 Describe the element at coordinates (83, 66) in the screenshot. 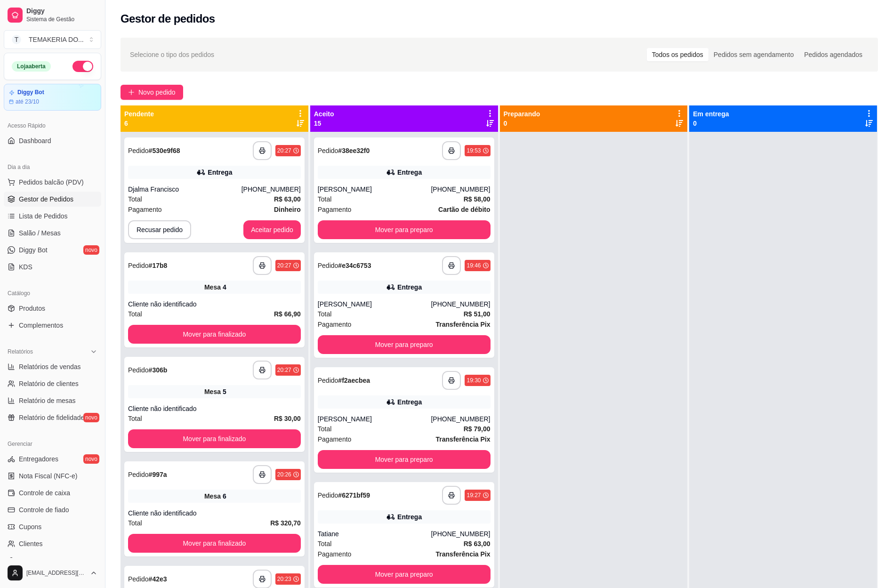

I see `button: Alterar Status` at that location.